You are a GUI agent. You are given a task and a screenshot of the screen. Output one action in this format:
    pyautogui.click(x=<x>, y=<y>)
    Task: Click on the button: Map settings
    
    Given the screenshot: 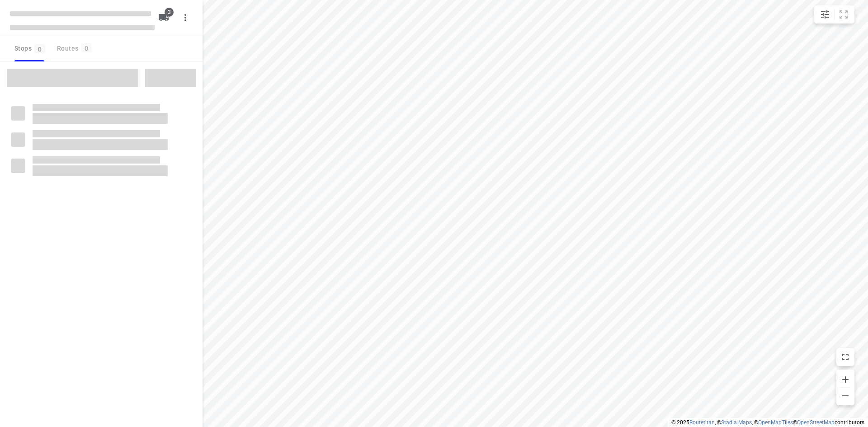 What is the action you would take?
    pyautogui.click(x=825, y=14)
    